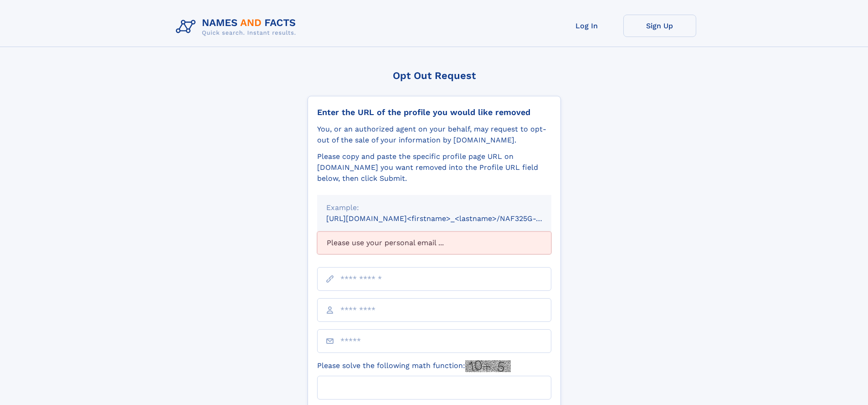 The width and height of the screenshot is (868, 405). I want to click on div: Opt Out Request, so click(434, 75).